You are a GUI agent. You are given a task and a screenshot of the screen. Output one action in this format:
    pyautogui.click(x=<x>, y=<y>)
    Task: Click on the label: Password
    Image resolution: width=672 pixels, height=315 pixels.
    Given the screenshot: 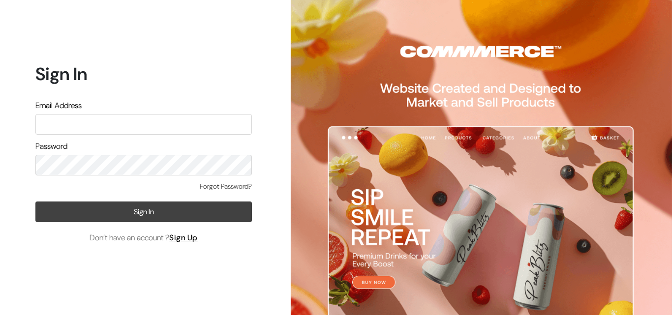 What is the action you would take?
    pyautogui.click(x=51, y=146)
    